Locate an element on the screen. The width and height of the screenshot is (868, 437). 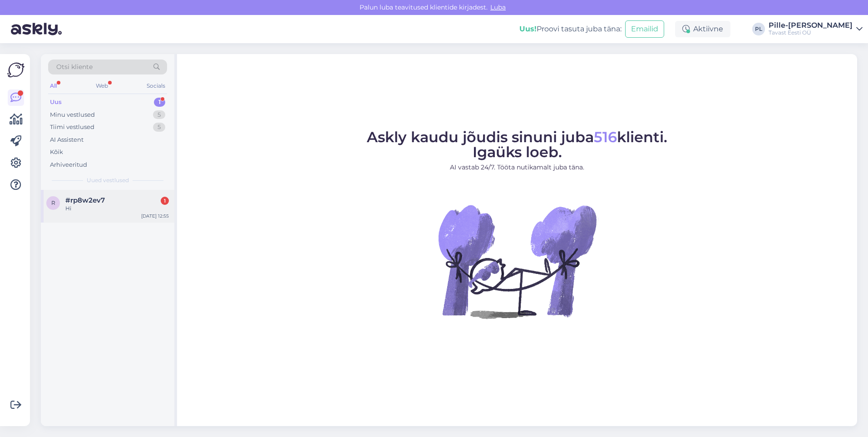
img: Askly Logo is located at coordinates (16, 70).